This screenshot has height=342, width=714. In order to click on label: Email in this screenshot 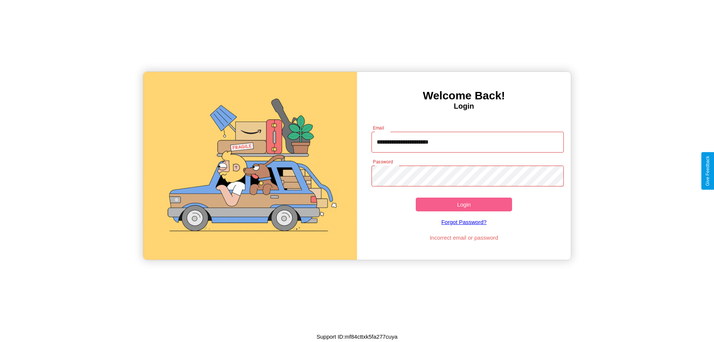, I will do `click(379, 128)`.